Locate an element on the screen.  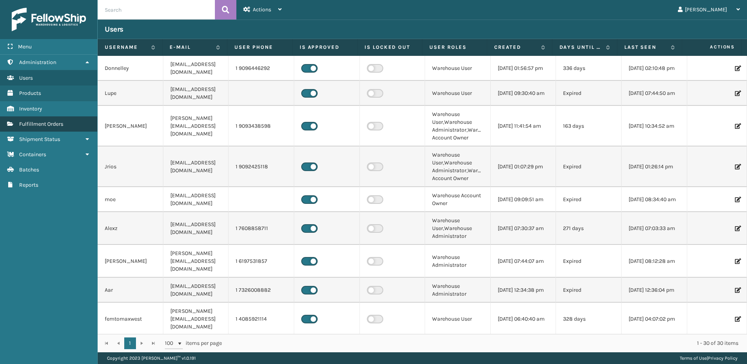
label: Days until password expires is located at coordinates (581, 47).